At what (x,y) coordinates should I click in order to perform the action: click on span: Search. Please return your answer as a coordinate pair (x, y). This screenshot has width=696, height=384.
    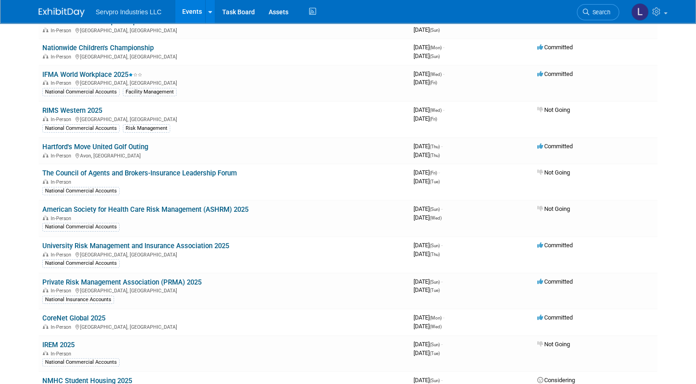
    Looking at the image, I should click on (600, 12).